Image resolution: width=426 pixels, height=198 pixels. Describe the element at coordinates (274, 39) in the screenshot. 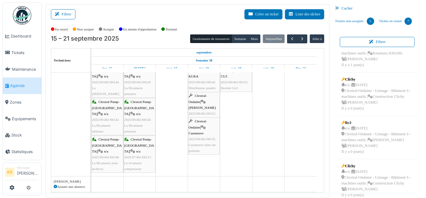

I see `button: Aujourd'hui` at that location.